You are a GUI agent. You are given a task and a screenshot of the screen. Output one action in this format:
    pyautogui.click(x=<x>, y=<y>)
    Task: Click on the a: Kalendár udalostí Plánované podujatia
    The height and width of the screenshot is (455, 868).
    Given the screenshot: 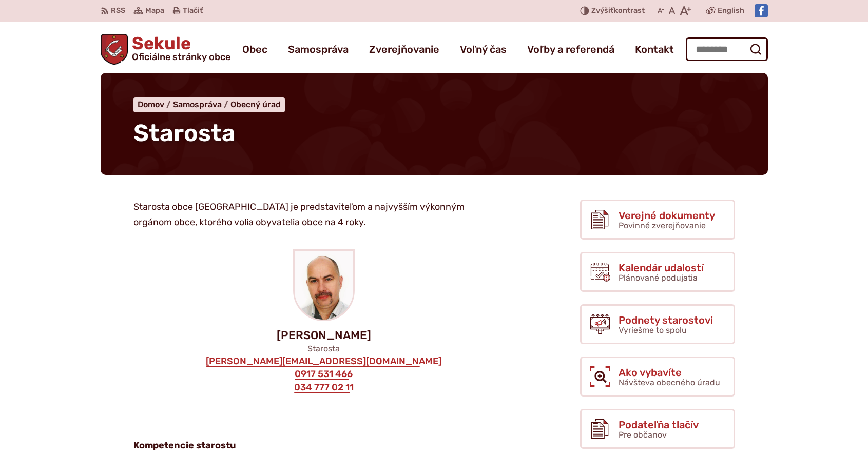 What is the action you would take?
    pyautogui.click(x=658, y=272)
    